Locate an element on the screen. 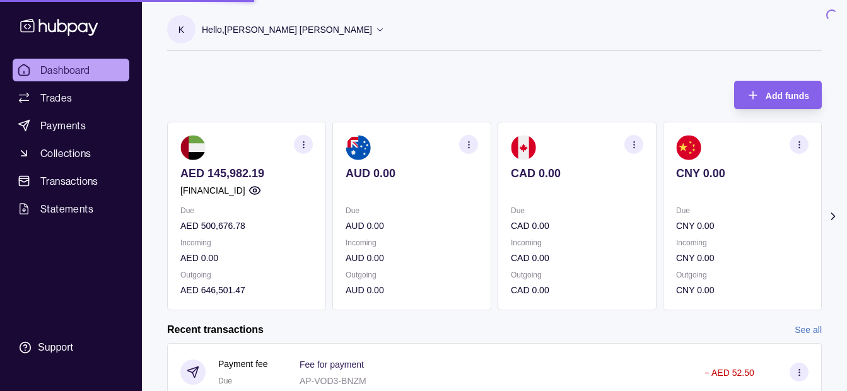 The height and width of the screenshot is (391, 847). p: AP-VOD3-BNZM is located at coordinates (333, 381).